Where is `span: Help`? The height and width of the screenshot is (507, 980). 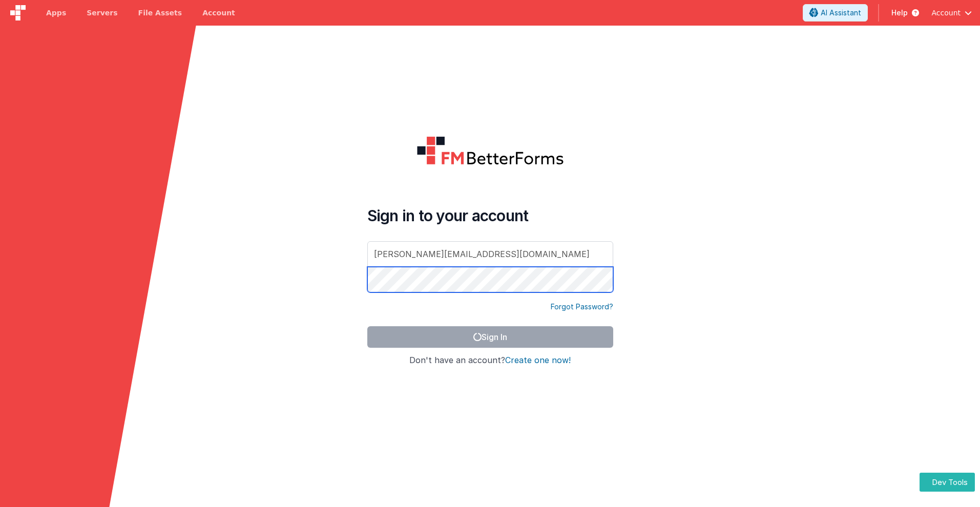
span: Help is located at coordinates (900, 13).